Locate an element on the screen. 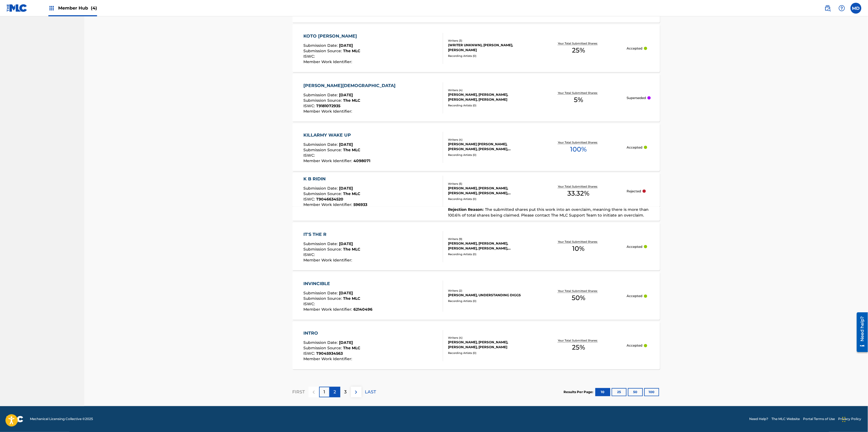 Image resolution: width=868 pixels, height=432 pixels. p: Superseded is located at coordinates (636, 98).